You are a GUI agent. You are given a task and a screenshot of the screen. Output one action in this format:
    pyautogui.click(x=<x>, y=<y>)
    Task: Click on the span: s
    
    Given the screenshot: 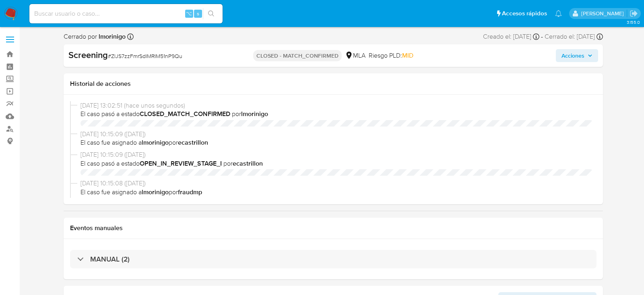 What is the action you would take?
    pyautogui.click(x=198, y=13)
    